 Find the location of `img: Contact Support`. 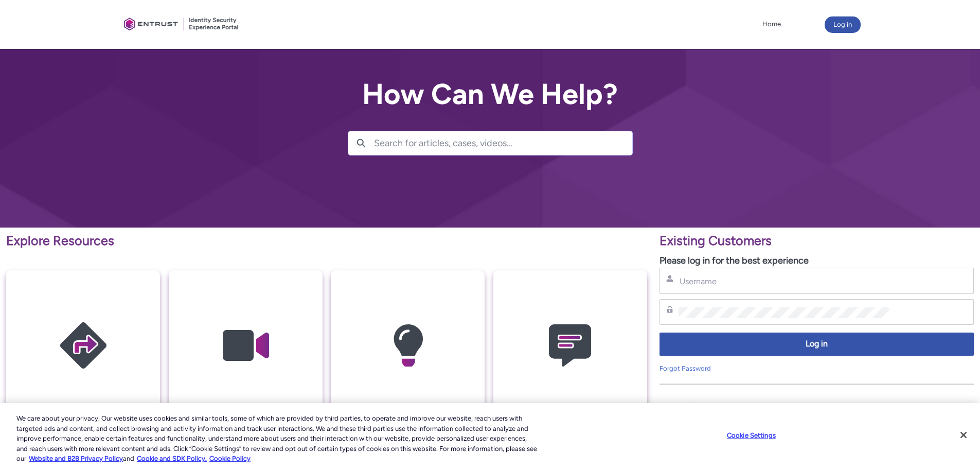

img: Contact Support is located at coordinates (570, 346).